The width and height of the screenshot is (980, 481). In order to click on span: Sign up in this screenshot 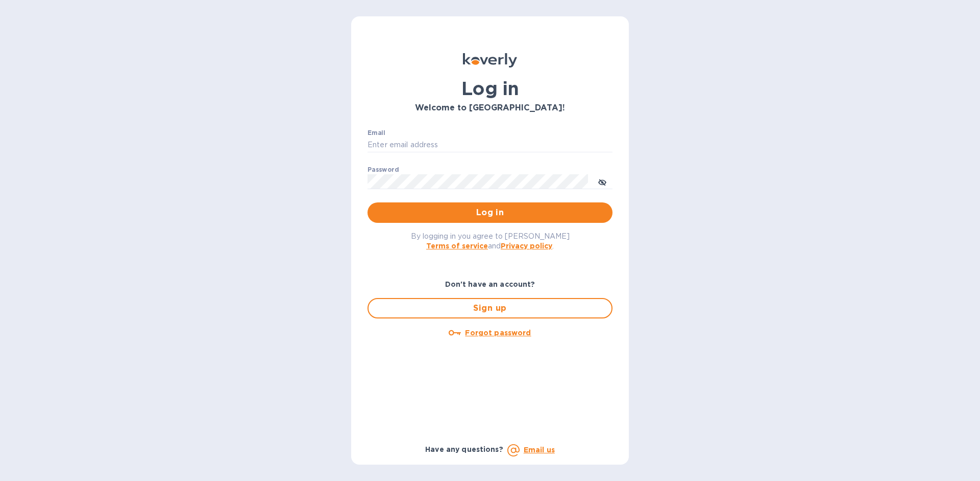, I will do `click(490, 308)`.